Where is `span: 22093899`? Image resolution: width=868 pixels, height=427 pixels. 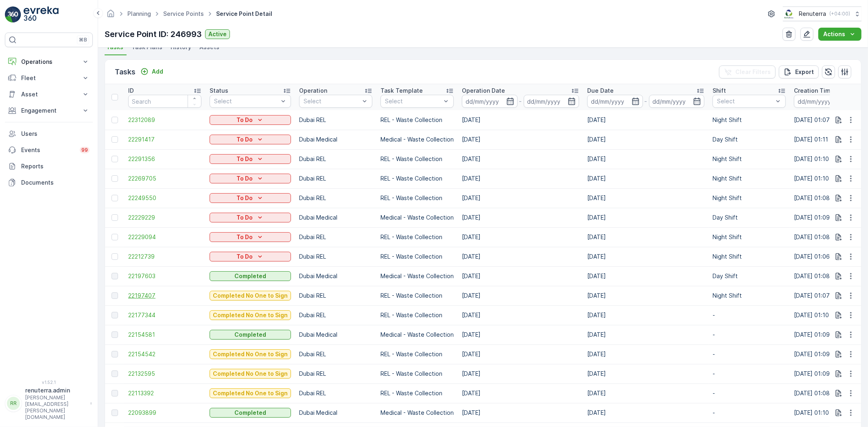 span: 22093899 is located at coordinates (164, 413).